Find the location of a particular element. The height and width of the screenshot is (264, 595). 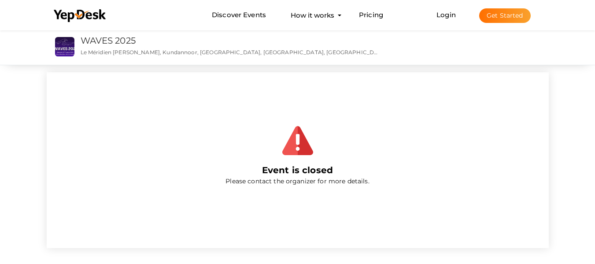

img: S4WQAGVX_small.jpeg is located at coordinates (65, 47).